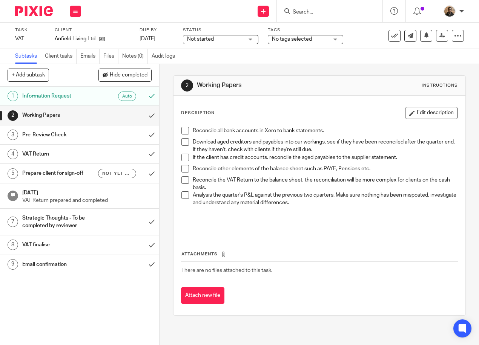 This screenshot has height=345, width=479. Describe the element at coordinates (200, 39) in the screenshot. I see `span: Not started` at that location.